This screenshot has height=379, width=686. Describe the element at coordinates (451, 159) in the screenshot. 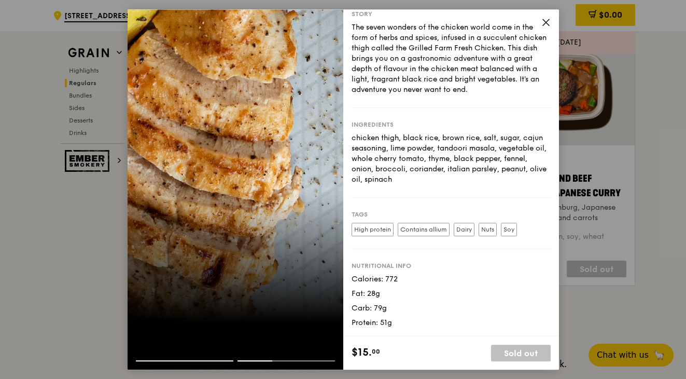

I see `div: chicken thigh, black rice, brown rice, salt, sugar, cajun seasoning, lime powder, tandoori masala...` at that location.